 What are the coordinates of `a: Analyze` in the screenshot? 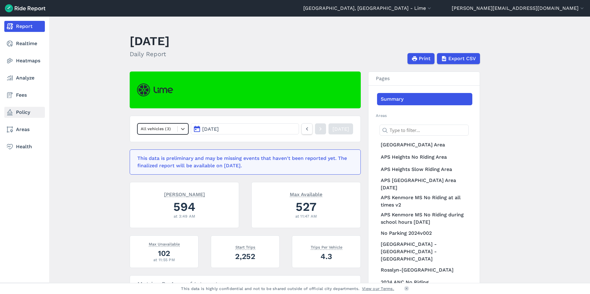 It's located at (25, 78).